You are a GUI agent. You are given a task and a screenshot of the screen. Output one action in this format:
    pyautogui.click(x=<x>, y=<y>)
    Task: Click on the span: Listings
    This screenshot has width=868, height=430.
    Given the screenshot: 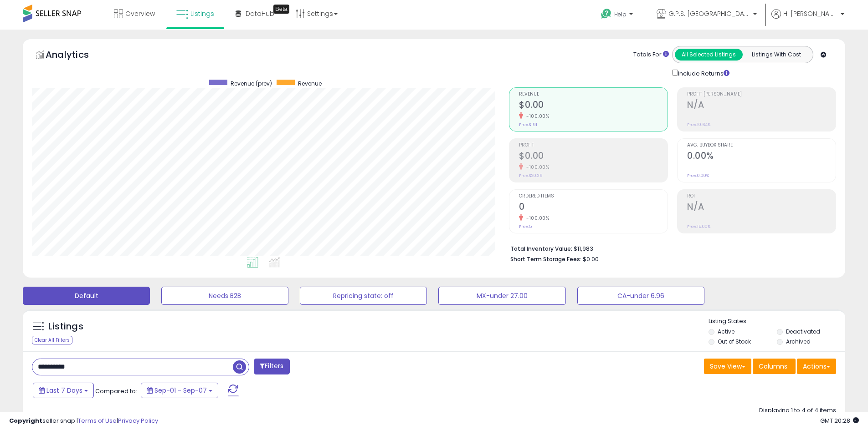 What is the action you would take?
    pyautogui.click(x=203, y=13)
    